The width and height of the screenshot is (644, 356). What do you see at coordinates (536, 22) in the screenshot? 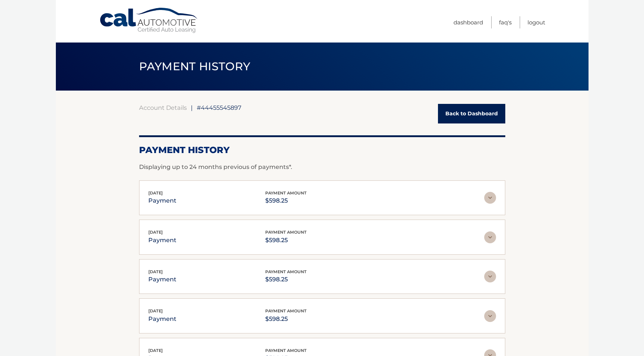
I see `a: Logout` at bounding box center [536, 22].